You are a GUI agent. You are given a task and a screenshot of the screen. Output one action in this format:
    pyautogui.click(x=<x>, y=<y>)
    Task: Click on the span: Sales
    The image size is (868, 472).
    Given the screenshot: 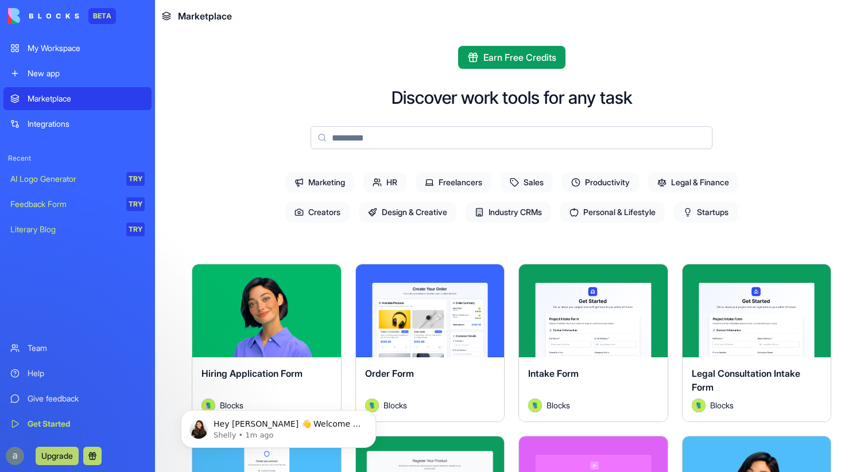 What is the action you would take?
    pyautogui.click(x=526, y=183)
    